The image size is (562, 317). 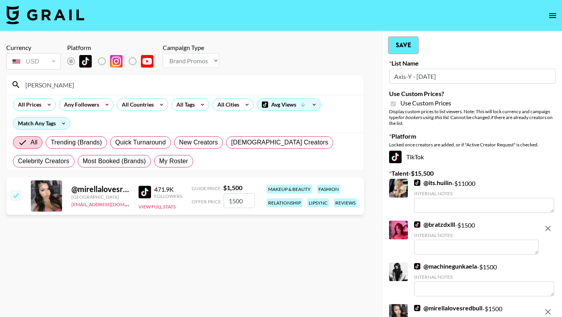 I want to click on div: All Prices, so click(x=28, y=105).